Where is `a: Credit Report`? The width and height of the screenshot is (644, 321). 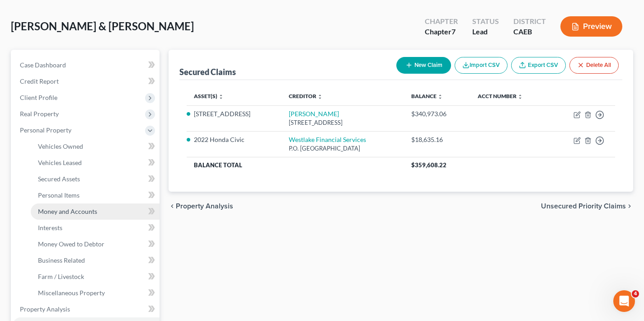 a: Credit Report is located at coordinates (86, 81).